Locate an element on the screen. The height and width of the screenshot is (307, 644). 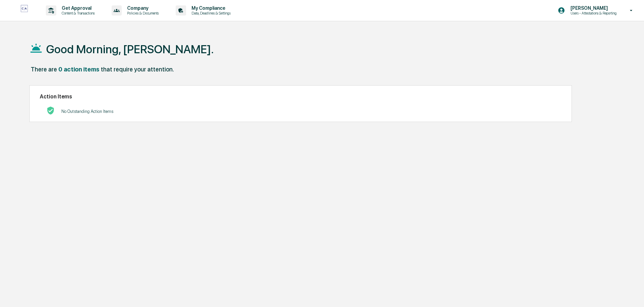
p: My Compliance is located at coordinates (210, 8).